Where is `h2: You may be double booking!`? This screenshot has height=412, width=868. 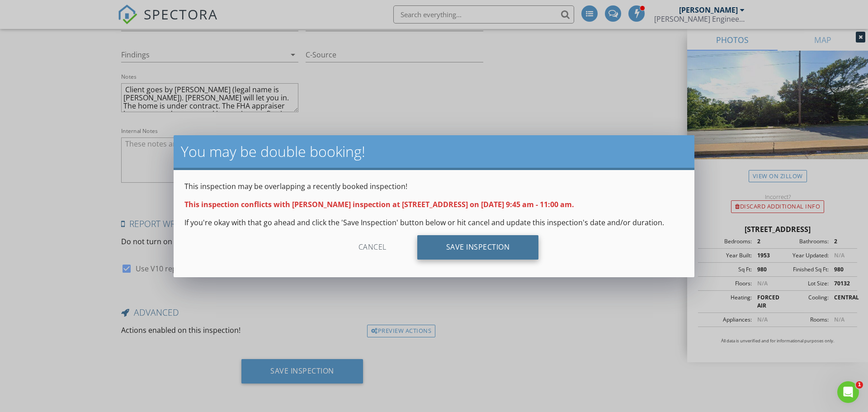 h2: You may be double booking! is located at coordinates (434, 151).